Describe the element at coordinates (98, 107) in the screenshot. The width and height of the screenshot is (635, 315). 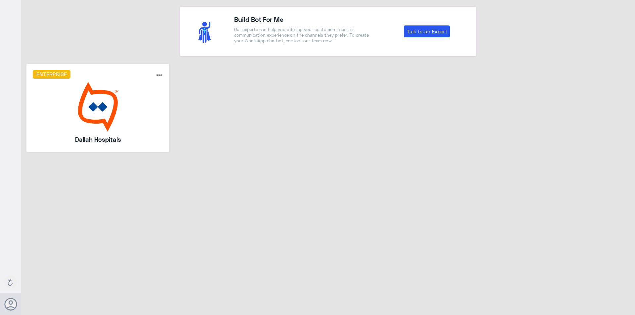
I see `img: bot image` at that location.